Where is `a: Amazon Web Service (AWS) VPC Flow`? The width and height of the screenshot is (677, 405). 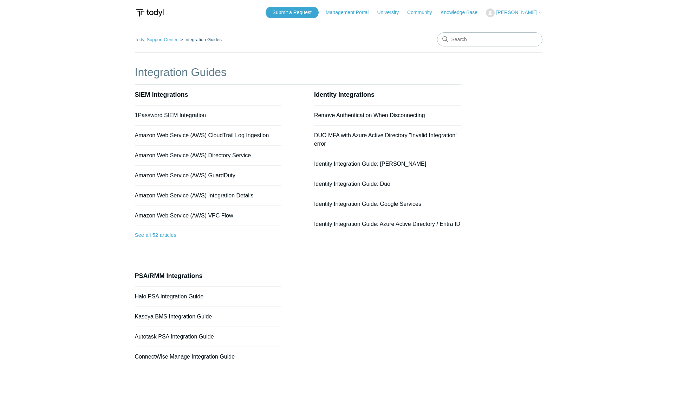
a: Amazon Web Service (AWS) VPC Flow is located at coordinates (184, 215).